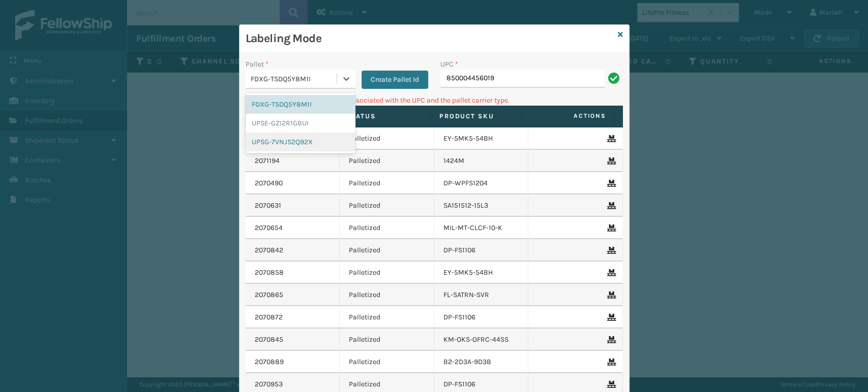  I want to click on label: Product SKU, so click(476, 116).